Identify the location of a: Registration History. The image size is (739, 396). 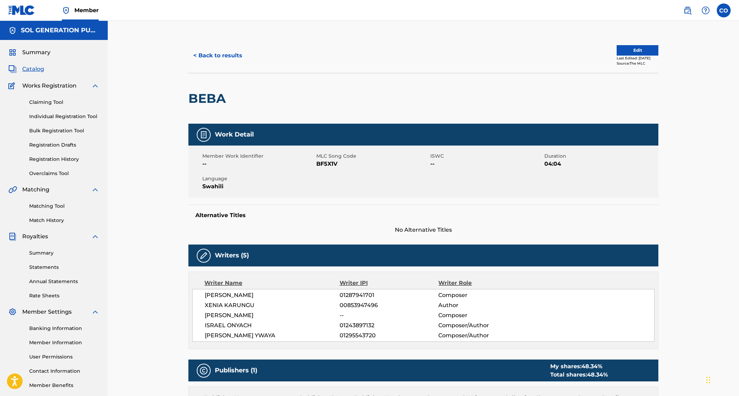
(64, 159).